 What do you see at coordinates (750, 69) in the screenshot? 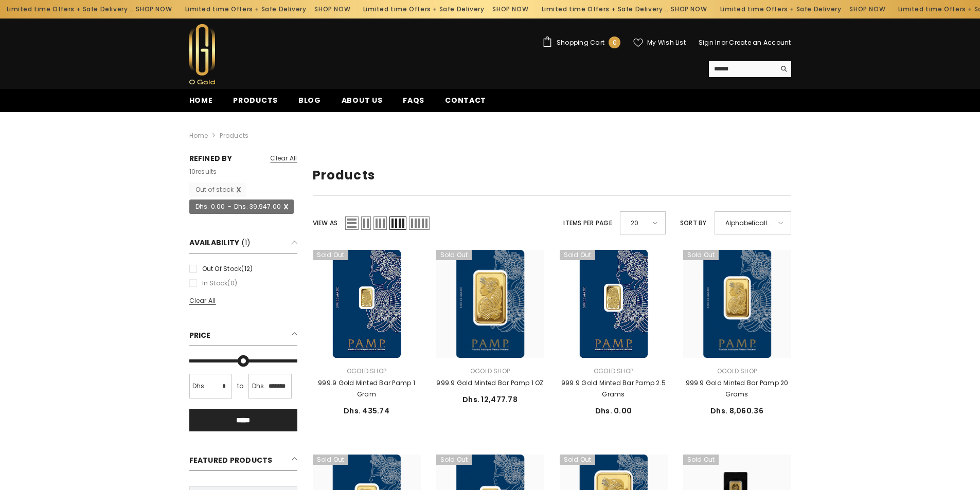
I see `summary: Search` at bounding box center [750, 69].